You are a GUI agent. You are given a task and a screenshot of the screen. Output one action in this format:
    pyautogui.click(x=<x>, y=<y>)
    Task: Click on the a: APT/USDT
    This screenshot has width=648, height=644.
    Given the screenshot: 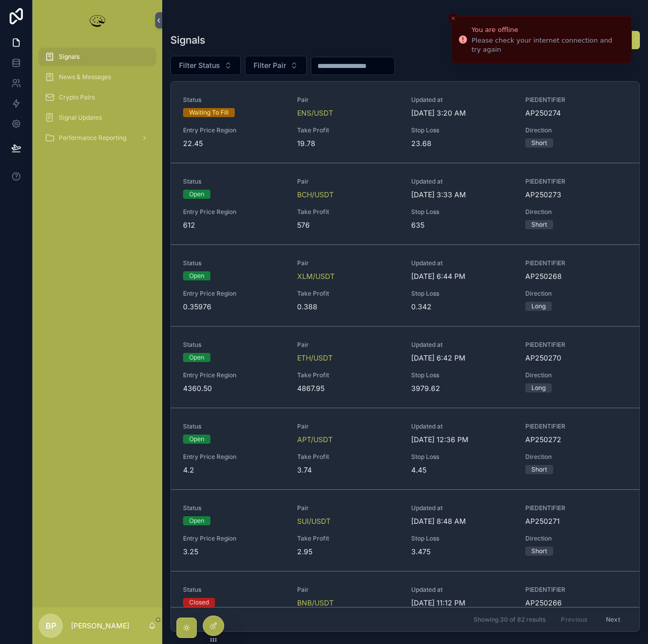 What is the action you would take?
    pyautogui.click(x=315, y=440)
    